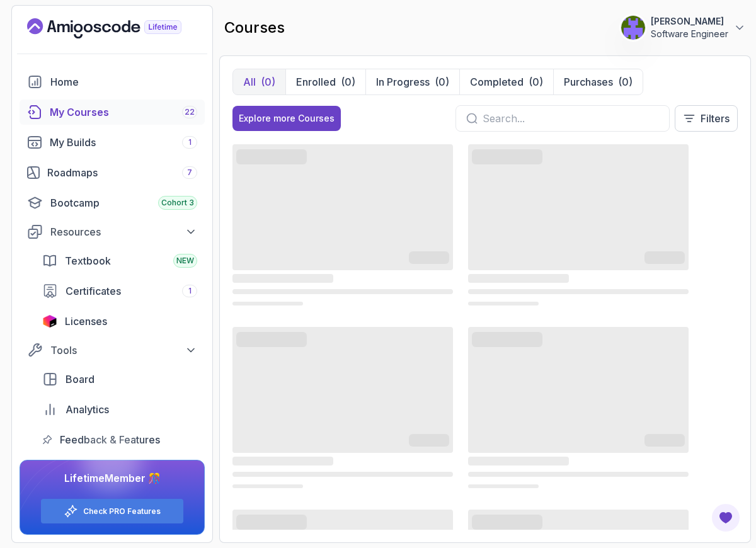 The height and width of the screenshot is (548, 756). What do you see at coordinates (119, 28) in the screenshot?
I see `a: Landing page` at bounding box center [119, 28].